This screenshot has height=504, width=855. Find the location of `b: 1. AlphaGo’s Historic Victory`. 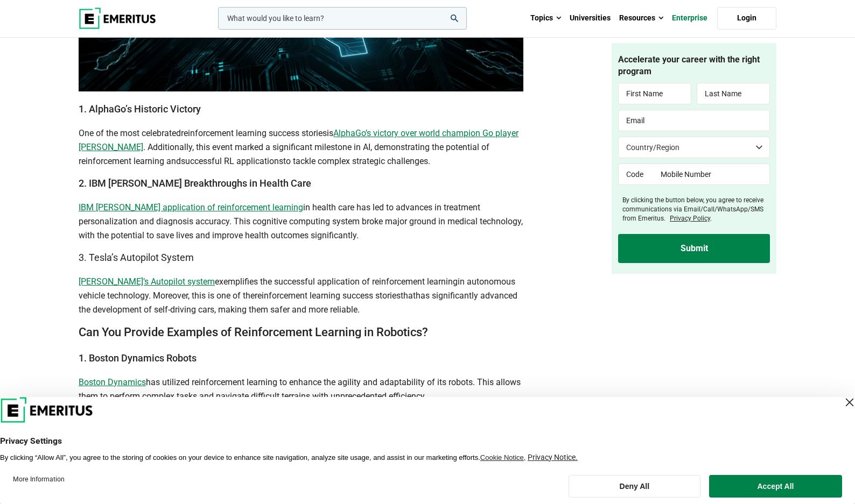

b: 1. AlphaGo’s Historic Victory is located at coordinates (139, 109).